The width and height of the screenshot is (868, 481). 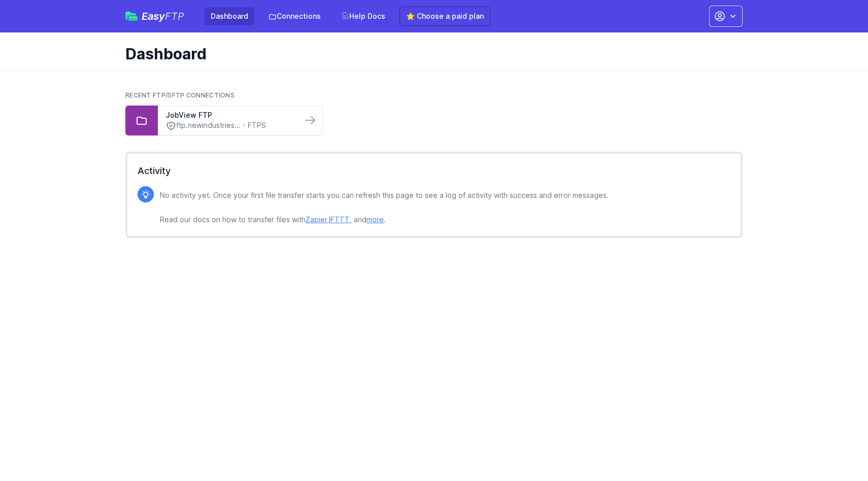 What do you see at coordinates (375, 219) in the screenshot?
I see `a: more` at bounding box center [375, 219].